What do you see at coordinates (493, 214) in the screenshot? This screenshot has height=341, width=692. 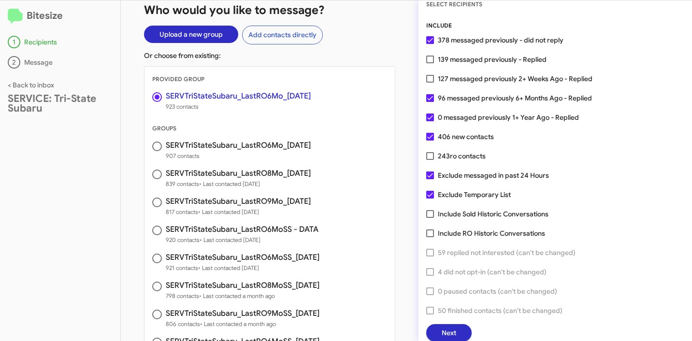 I see `span: Include Sold Historic Conversations` at bounding box center [493, 214].